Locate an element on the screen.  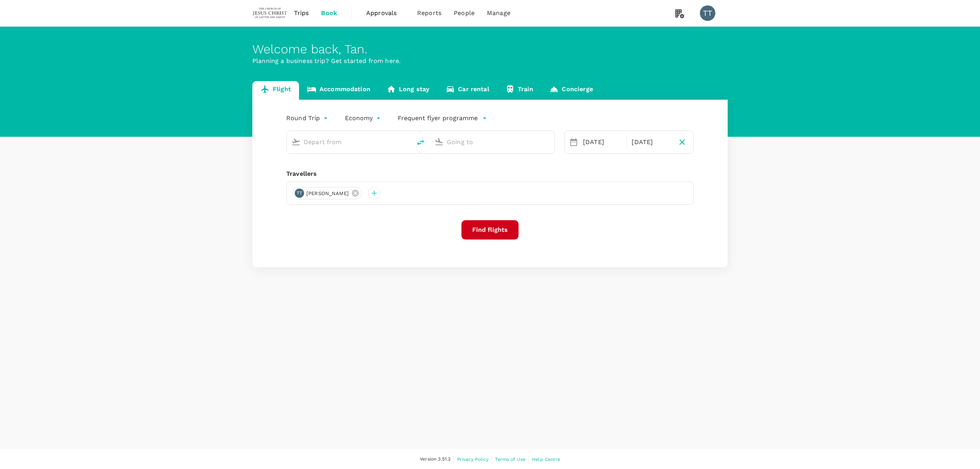
span: Manage is located at coordinates (499, 13).